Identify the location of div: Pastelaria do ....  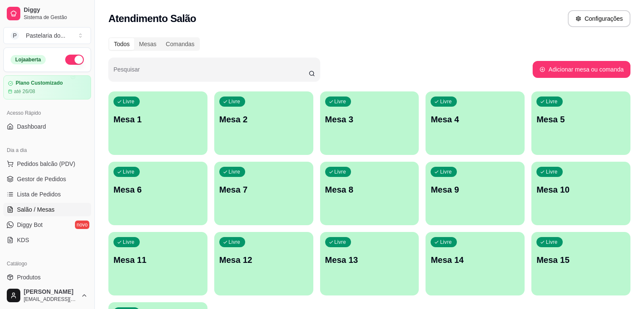
(46, 35).